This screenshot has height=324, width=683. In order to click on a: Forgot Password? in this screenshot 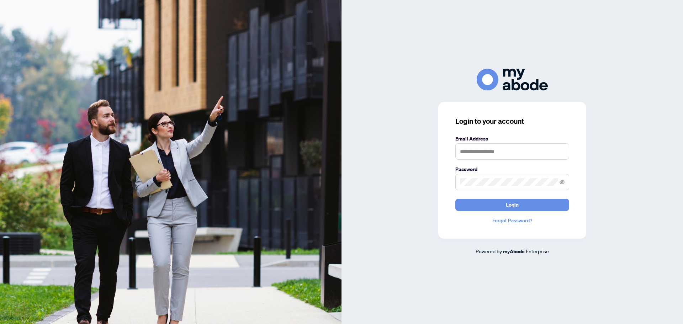, I will do `click(512, 221)`.